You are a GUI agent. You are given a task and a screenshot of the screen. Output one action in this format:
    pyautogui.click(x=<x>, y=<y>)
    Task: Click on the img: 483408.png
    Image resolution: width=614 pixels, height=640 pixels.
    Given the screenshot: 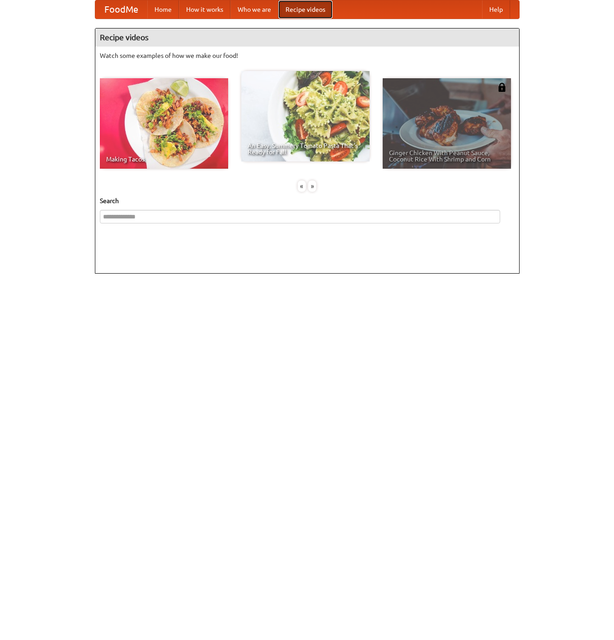 What is the action you would take?
    pyautogui.click(x=502, y=87)
    